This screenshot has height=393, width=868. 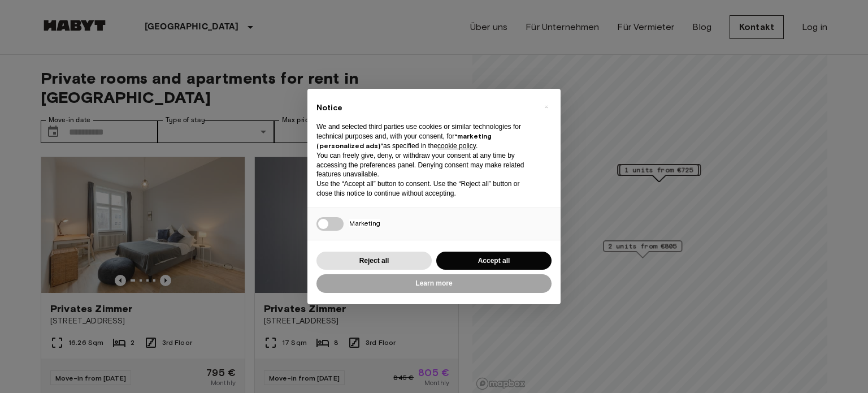 What do you see at coordinates (434, 283) in the screenshot?
I see `button: Learn more` at bounding box center [434, 283].